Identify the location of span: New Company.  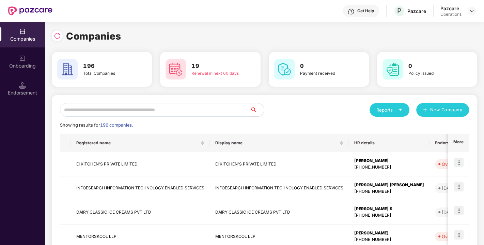
(447, 110).